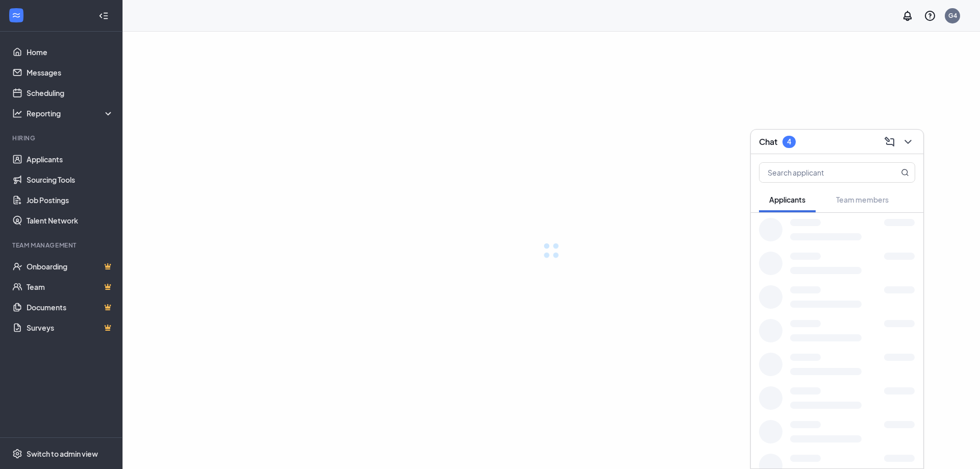 The width and height of the screenshot is (980, 469). Describe the element at coordinates (789, 141) in the screenshot. I see `div: 4` at that location.